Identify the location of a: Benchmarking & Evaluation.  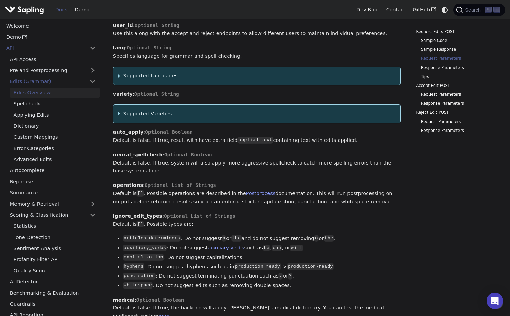
(53, 293).